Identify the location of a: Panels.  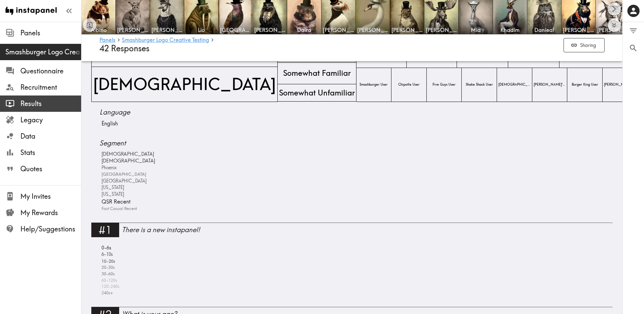
(107, 40).